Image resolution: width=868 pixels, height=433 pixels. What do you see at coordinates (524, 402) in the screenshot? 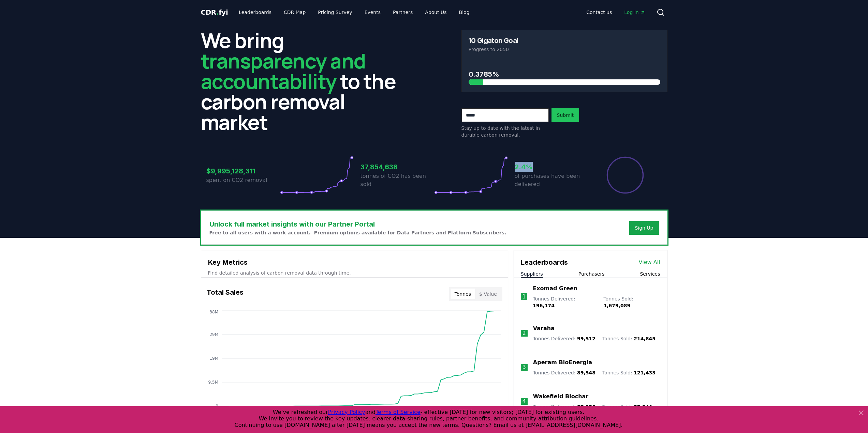
I see `p: 4` at bounding box center [524, 402].